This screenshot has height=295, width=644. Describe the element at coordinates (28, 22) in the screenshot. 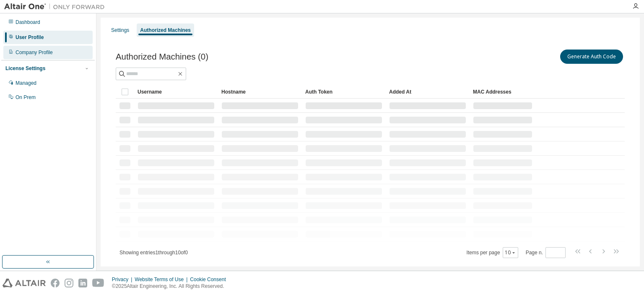

I see `div: Dashboard` at that location.